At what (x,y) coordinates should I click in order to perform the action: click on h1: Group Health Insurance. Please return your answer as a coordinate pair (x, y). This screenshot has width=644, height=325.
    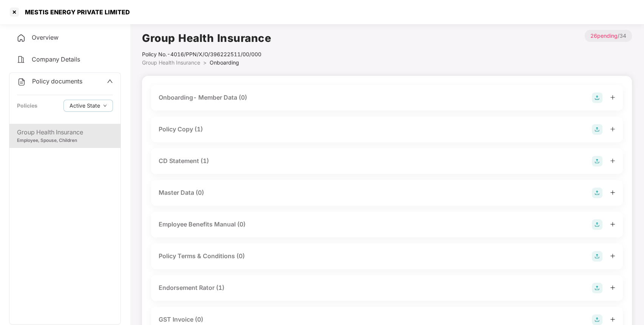
    Looking at the image, I should click on (207, 38).